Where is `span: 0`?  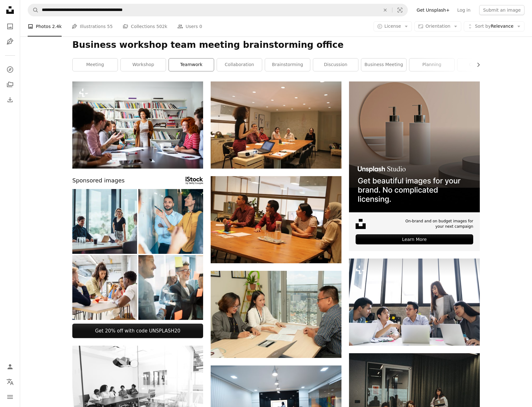
span: 0 is located at coordinates (200, 26).